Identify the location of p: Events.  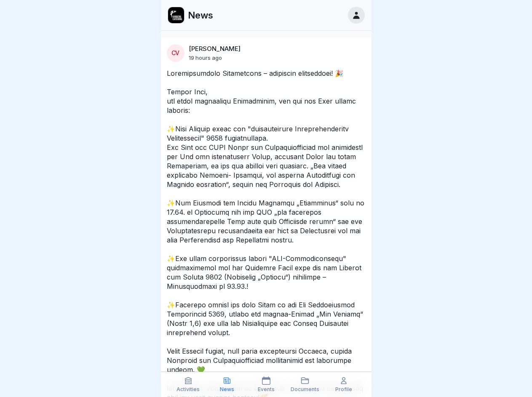
(266, 390).